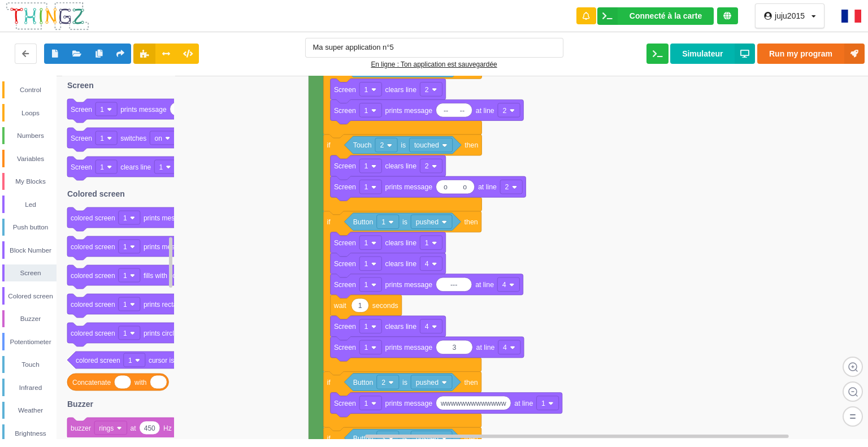 Image resolution: width=868 pixels, height=447 pixels. I want to click on text: touched, so click(427, 145).